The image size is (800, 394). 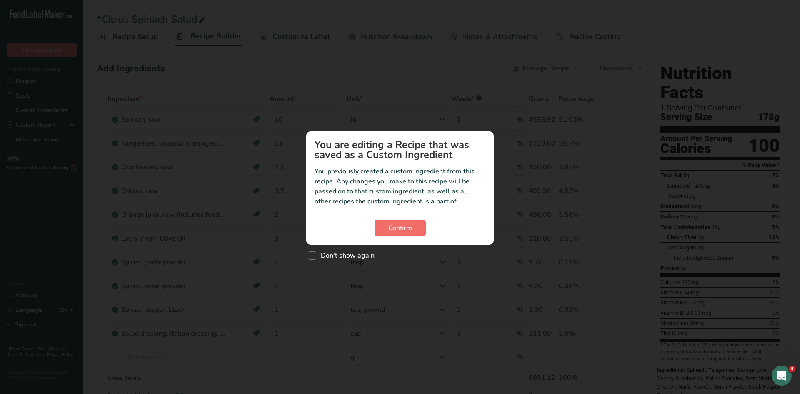 I want to click on button: Confirm, so click(x=400, y=228).